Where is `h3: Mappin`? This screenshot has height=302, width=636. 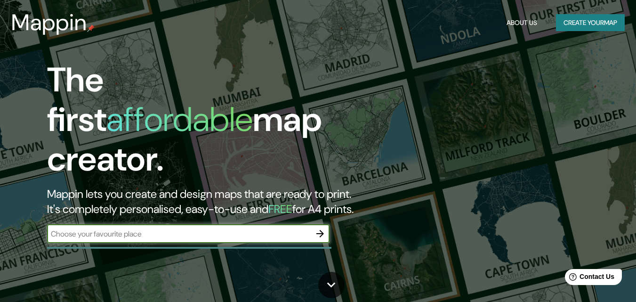
h3: Mappin is located at coordinates (49, 23).